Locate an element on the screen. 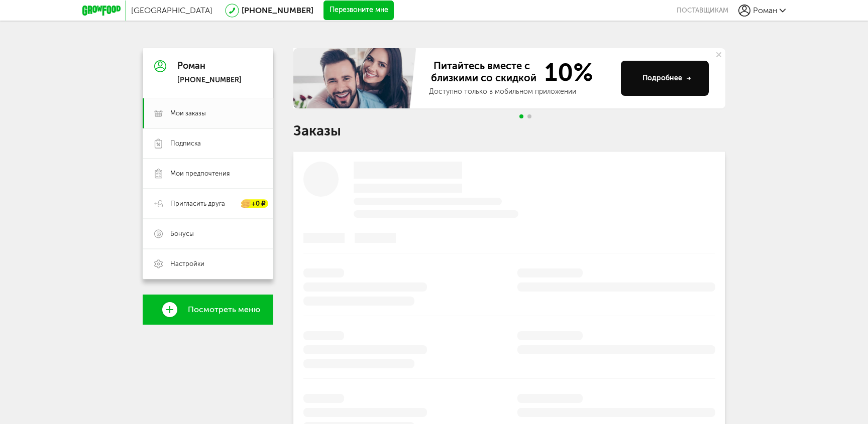 The width and height of the screenshot is (868, 424). a: Пригласить друга +0 ₽ is located at coordinates (208, 203).